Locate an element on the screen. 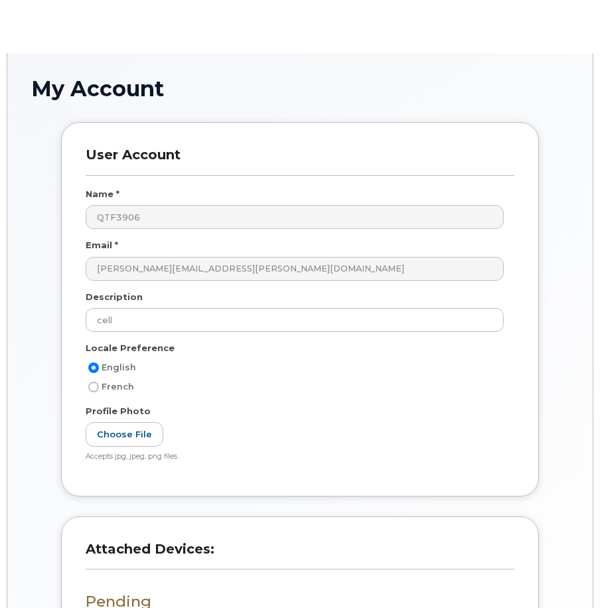 This screenshot has height=608, width=600. h3: Attached Devices: is located at coordinates (300, 555).